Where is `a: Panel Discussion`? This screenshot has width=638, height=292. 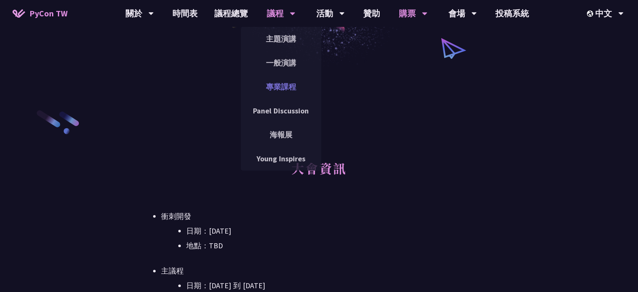 a: Panel Discussion is located at coordinates (281, 110).